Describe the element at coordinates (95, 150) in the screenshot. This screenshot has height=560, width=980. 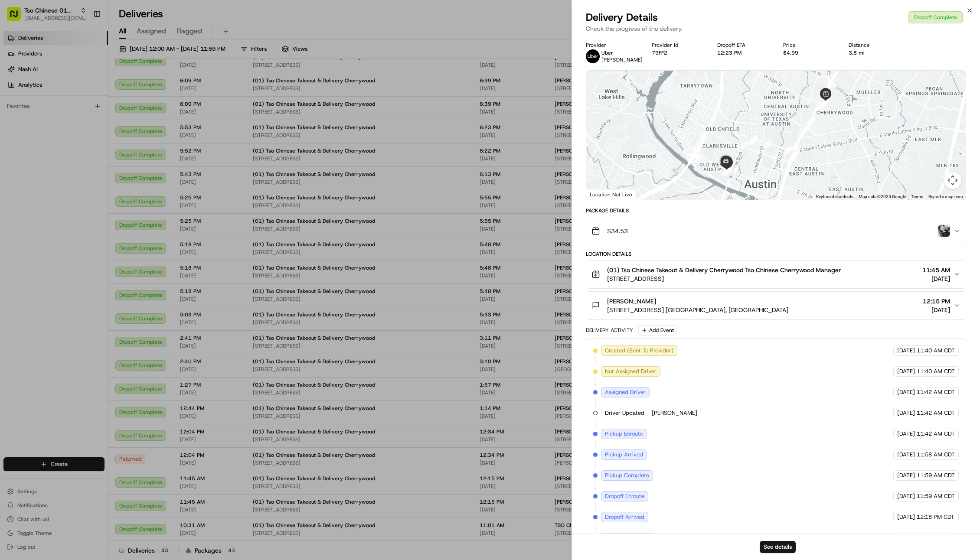
I see `span: Pylon` at that location.